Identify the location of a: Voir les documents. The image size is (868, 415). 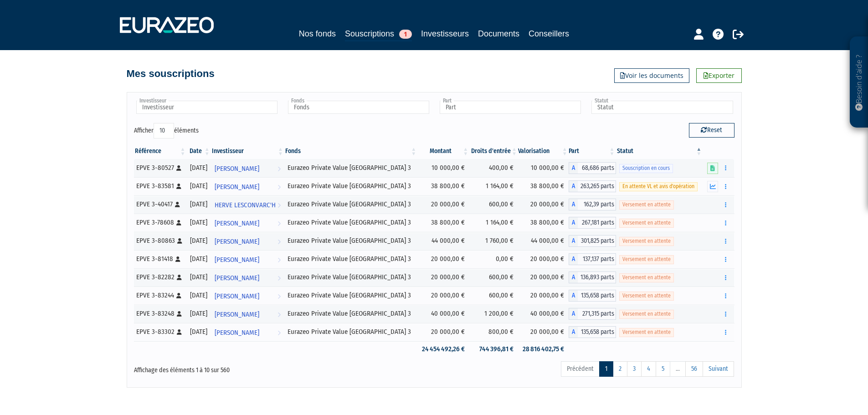
(652, 75).